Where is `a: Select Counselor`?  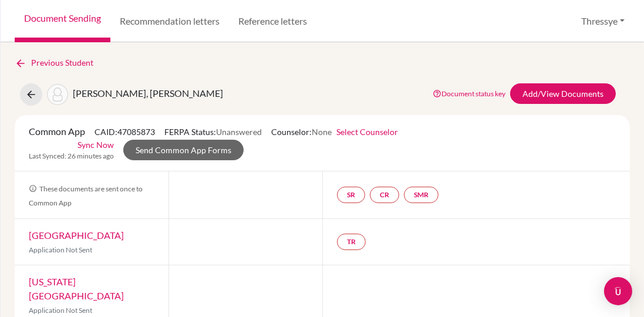 a: Select Counselor is located at coordinates (367, 132).